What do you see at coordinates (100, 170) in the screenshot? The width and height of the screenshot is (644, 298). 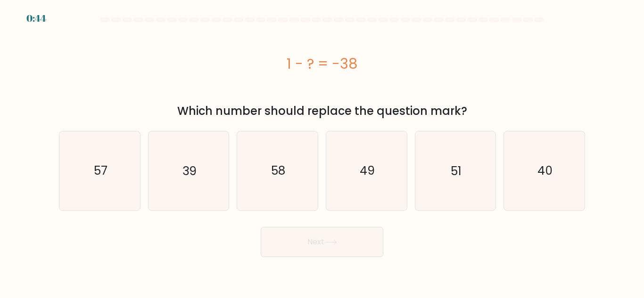 I see `text: 57` at bounding box center [100, 170].